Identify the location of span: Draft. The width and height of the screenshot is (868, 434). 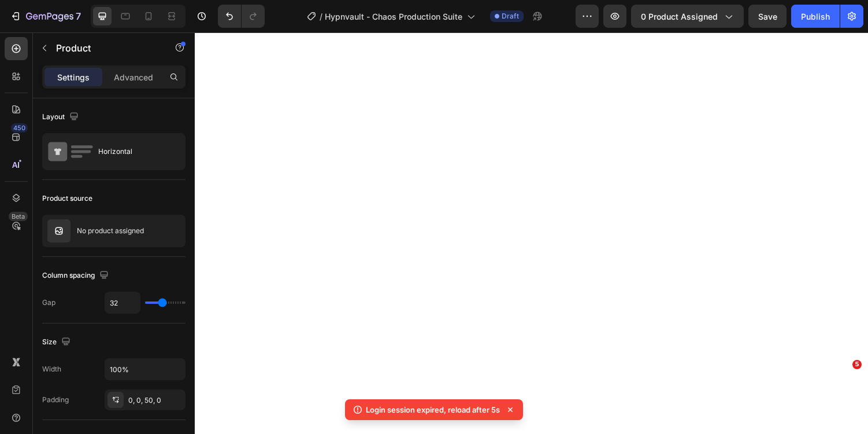
(510, 16).